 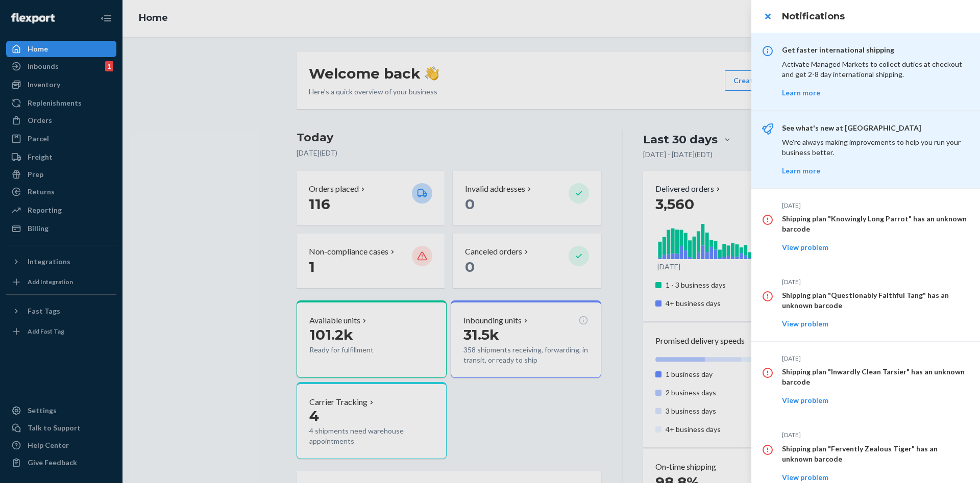 What do you see at coordinates (875, 223) in the screenshot?
I see `p: Shipping plan "Knowingly Long Parrot" has an unknown barcode` at bounding box center [875, 223].